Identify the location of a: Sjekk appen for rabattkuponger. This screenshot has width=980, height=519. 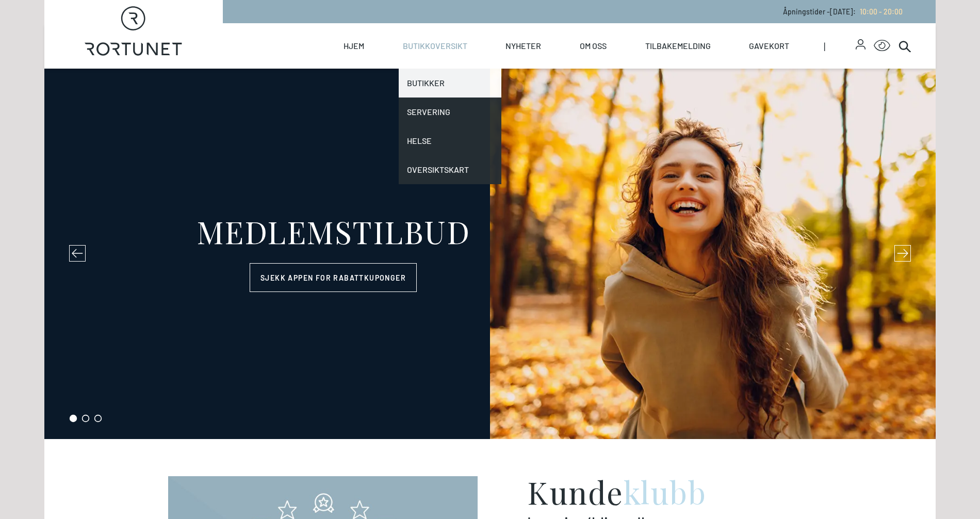
(333, 278).